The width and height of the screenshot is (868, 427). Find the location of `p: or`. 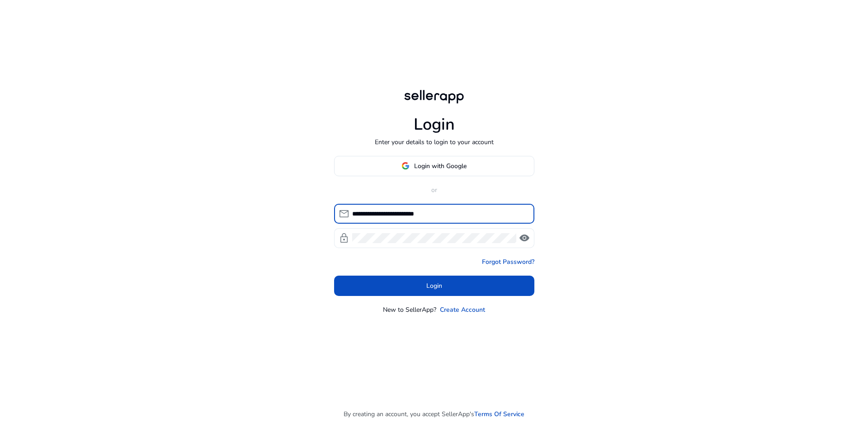

p: or is located at coordinates (434, 190).